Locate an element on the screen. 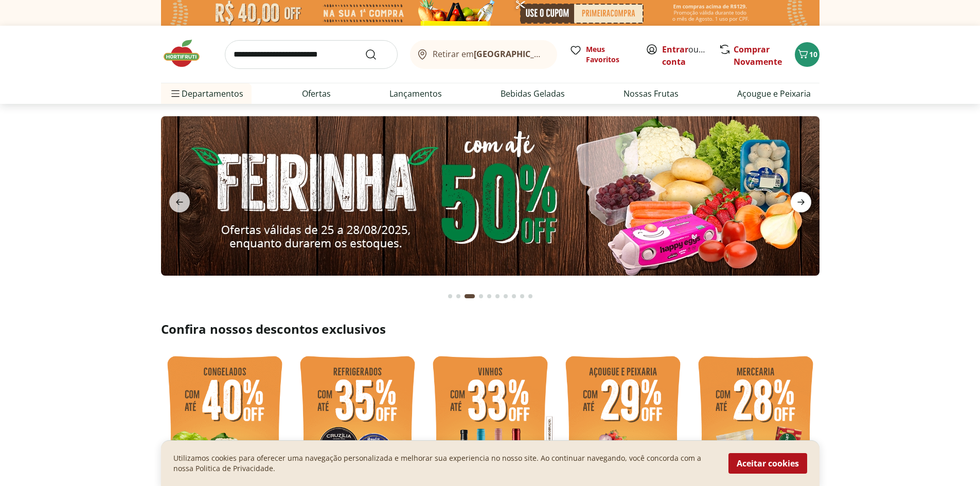 Image resolution: width=980 pixels, height=486 pixels. button: Go to page 4 from fs-carousel is located at coordinates (481, 296).